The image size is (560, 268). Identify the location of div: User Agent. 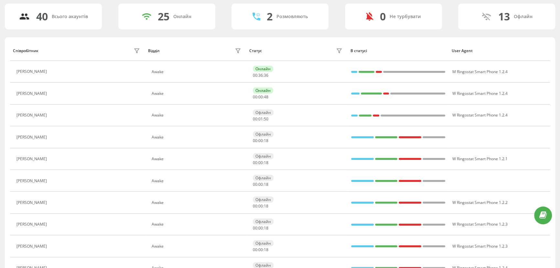
(499, 51).